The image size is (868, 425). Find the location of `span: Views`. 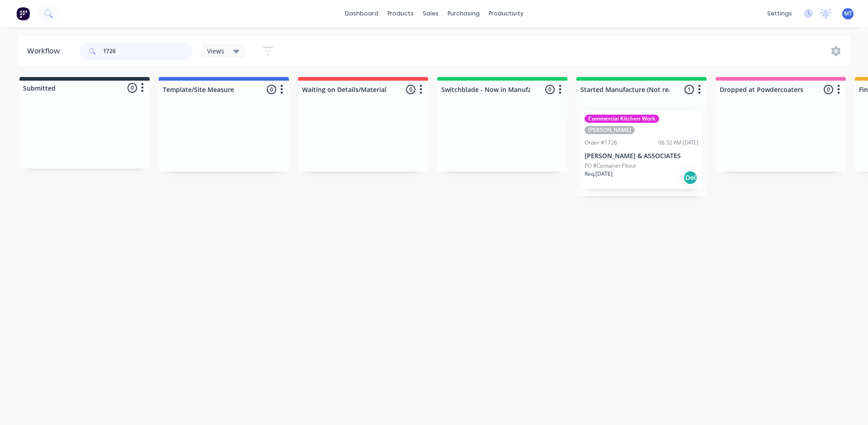

span: Views is located at coordinates (216, 51).